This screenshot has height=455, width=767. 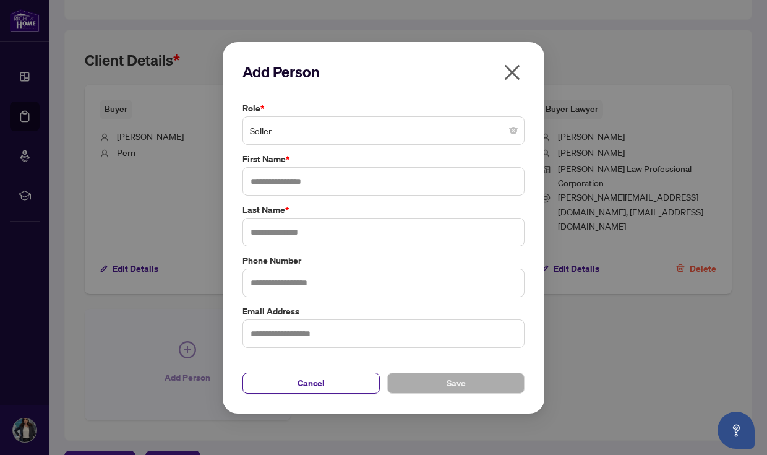 What do you see at coordinates (736, 430) in the screenshot?
I see `button: Open asap` at bounding box center [736, 430].